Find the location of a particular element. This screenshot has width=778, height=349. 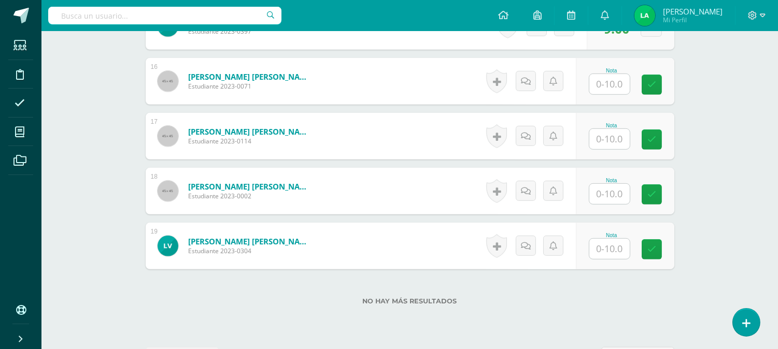

span: Mi Perfil is located at coordinates (693, 20).